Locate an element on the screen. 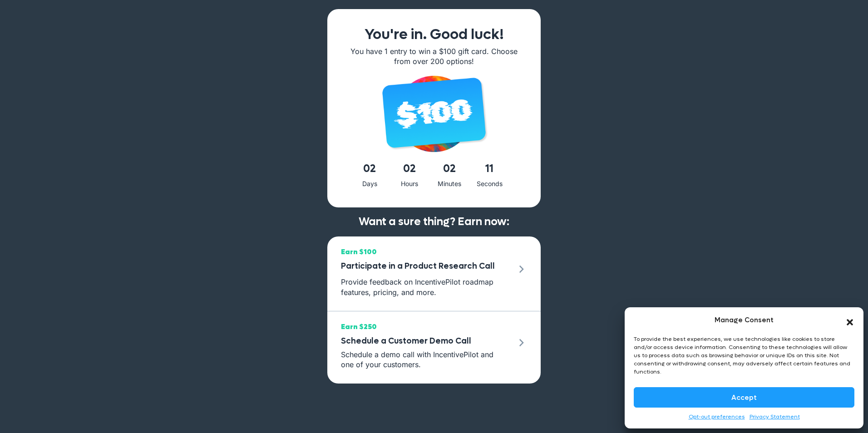 The width and height of the screenshot is (868, 433). div: Minutes is located at coordinates (449, 184).